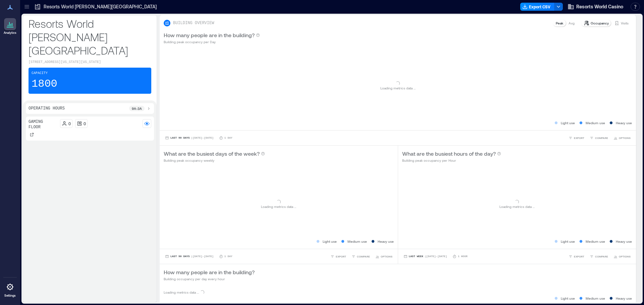  I want to click on p: Settings, so click(10, 296).